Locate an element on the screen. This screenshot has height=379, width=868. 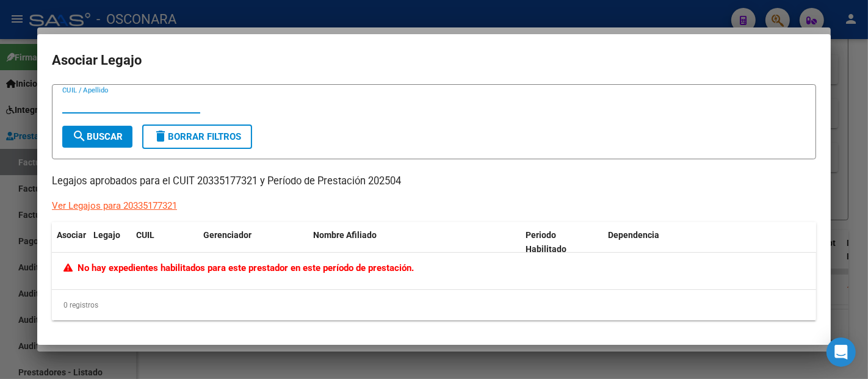
mat-icon: delete is located at coordinates (160, 136).